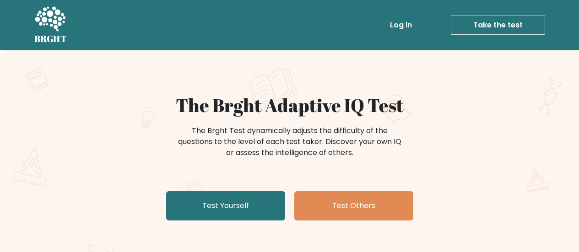 The image size is (579, 252). Describe the element at coordinates (51, 39) in the screenshot. I see `h5: BRGHT` at that location.